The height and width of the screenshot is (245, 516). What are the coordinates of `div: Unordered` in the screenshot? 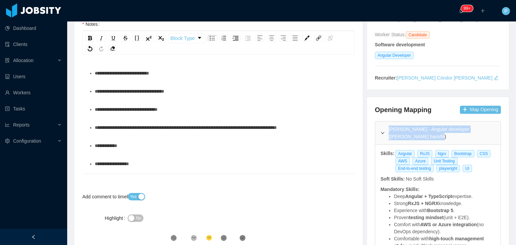 It's located at (213, 38).